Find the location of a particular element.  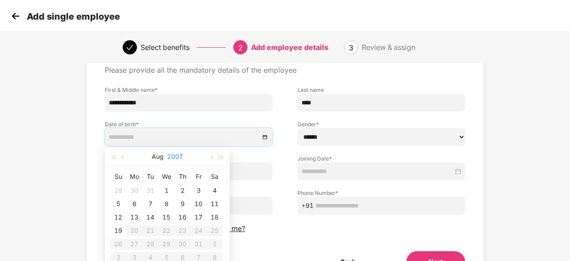

td: 2007-08-13 is located at coordinates (134, 217).